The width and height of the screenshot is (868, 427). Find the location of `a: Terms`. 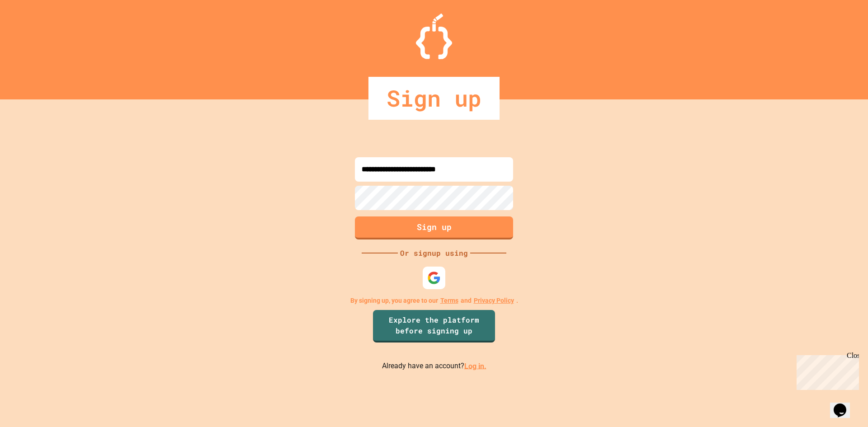

a: Terms is located at coordinates (449, 300).